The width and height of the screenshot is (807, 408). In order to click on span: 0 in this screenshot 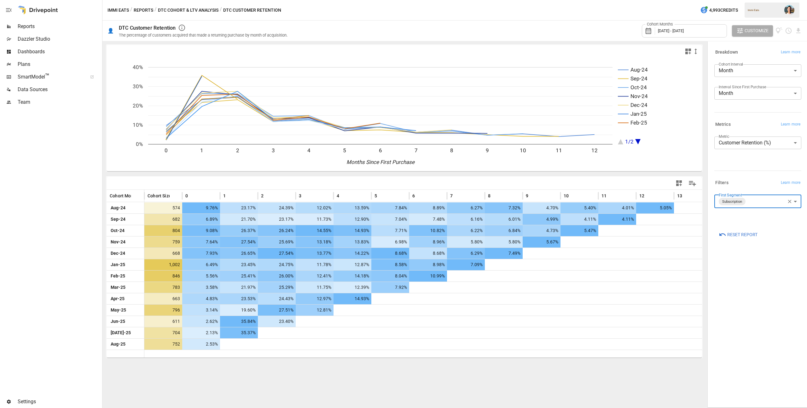, I will do `click(187, 196)`.